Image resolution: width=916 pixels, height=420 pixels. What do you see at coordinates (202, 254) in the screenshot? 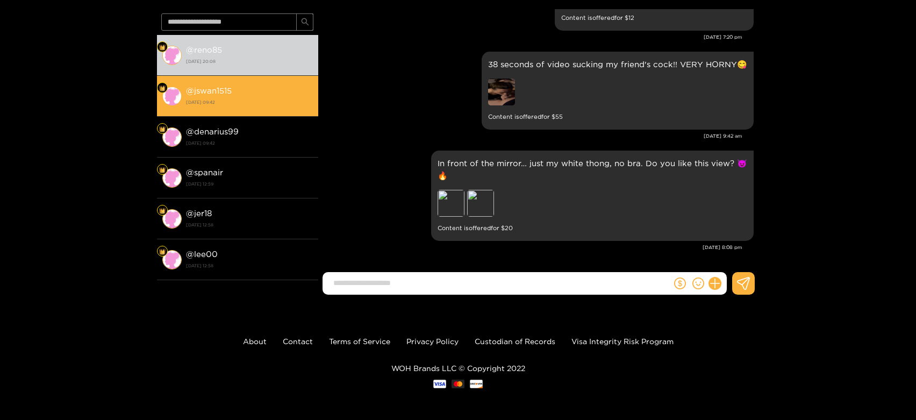
I see `strong: @ lee00` at bounding box center [202, 254].